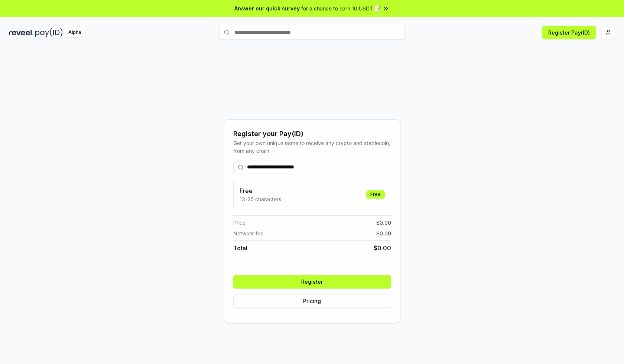 This screenshot has height=364, width=624. Describe the element at coordinates (240, 248) in the screenshot. I see `span: Total` at that location.